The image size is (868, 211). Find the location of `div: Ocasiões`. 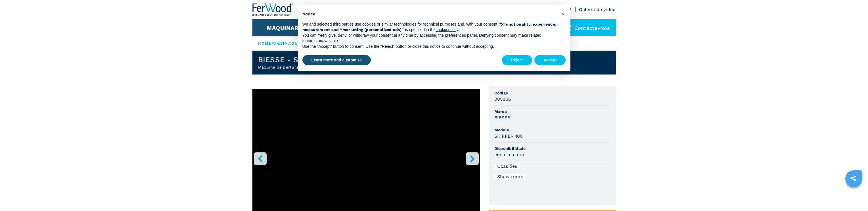

div: Ocasiões is located at coordinates (507, 166).